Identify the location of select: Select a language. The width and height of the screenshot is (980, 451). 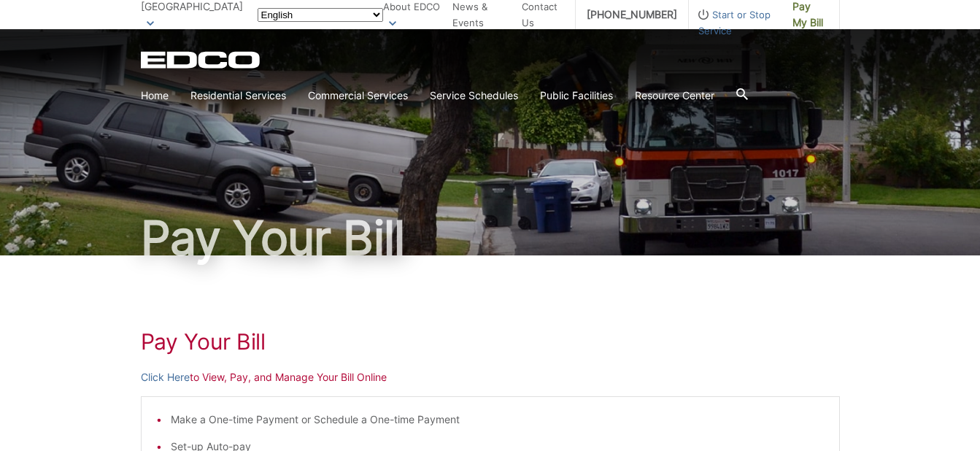
(320, 15).